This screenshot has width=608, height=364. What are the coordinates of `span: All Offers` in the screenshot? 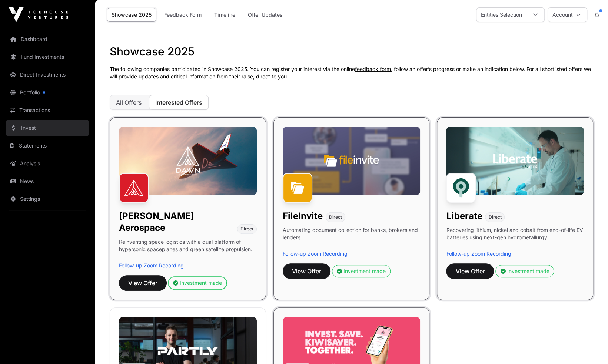 It's located at (129, 103).